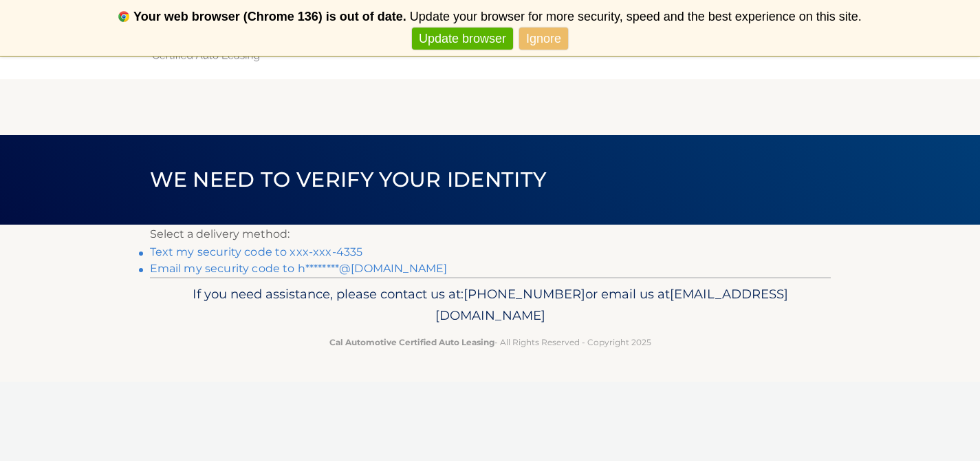 The width and height of the screenshot is (980, 461). What do you see at coordinates (490, 234) in the screenshot?
I see `p: Select a delivery method:` at bounding box center [490, 234].